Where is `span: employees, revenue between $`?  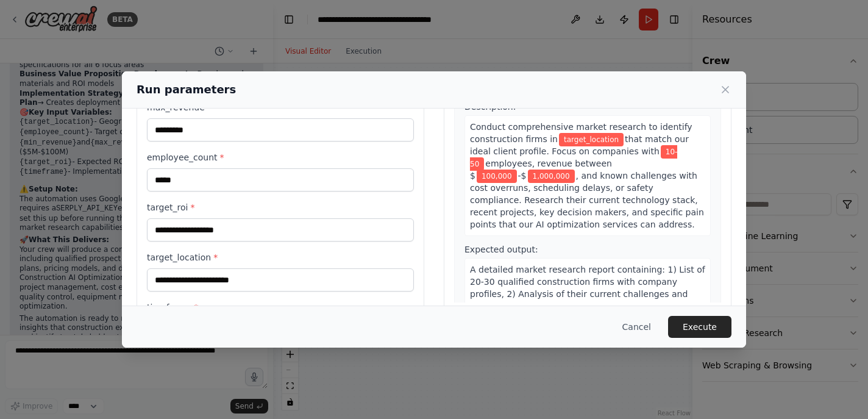 span: employees, revenue between $ is located at coordinates (540, 170).